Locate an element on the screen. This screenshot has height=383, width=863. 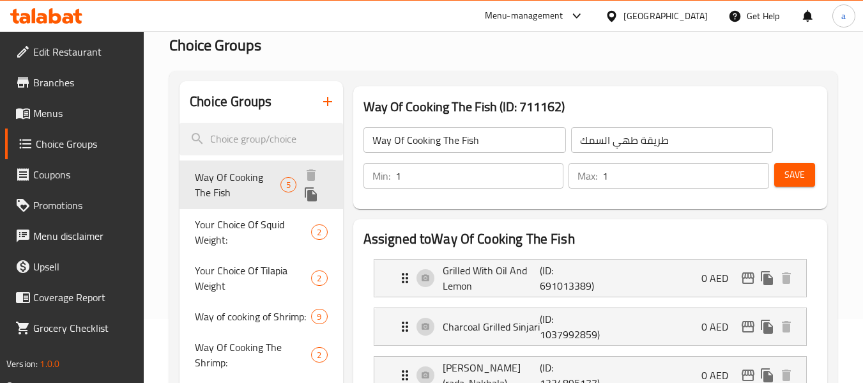
span: Coupons is located at coordinates (84, 174).